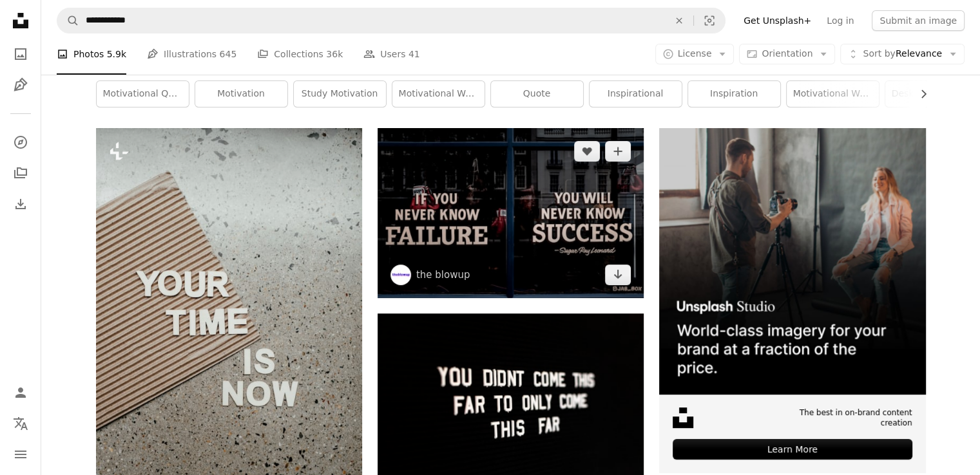 Image resolution: width=980 pixels, height=475 pixels. I want to click on button: Clear, so click(679, 21).